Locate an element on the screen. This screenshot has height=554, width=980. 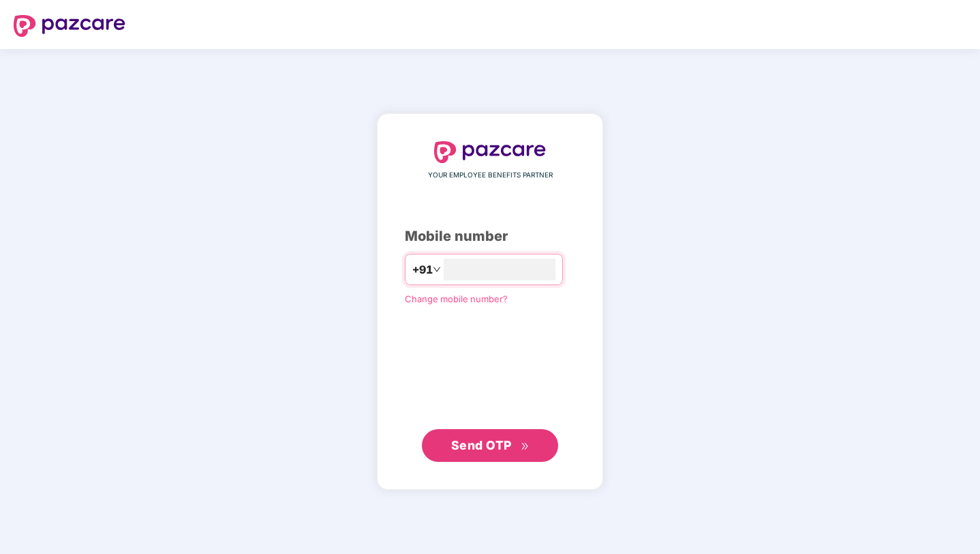
span: Send OTP is located at coordinates (481, 445).